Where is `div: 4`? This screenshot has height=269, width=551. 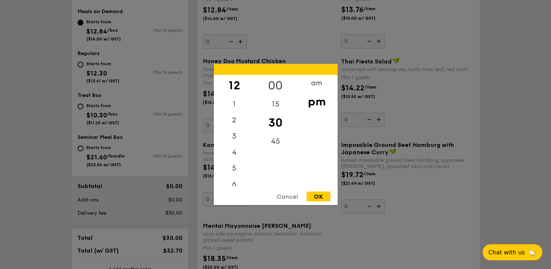
div: 4 is located at coordinates (234, 152).